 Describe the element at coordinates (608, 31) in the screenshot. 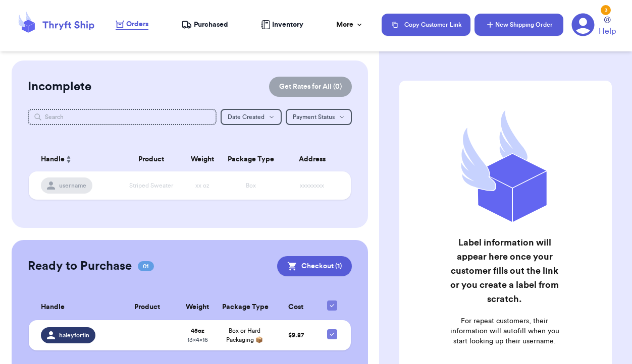

I see `span: Help` at that location.